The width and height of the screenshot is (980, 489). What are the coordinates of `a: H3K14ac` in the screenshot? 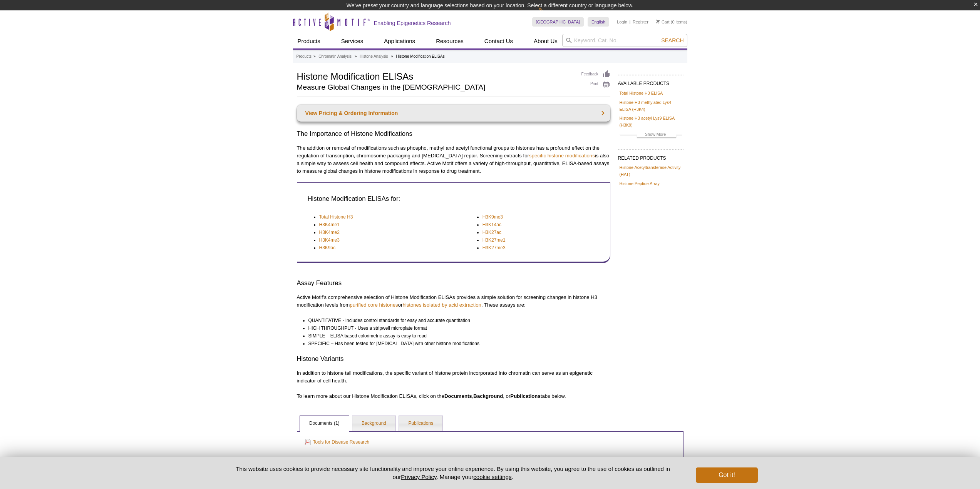 It's located at (492, 224).